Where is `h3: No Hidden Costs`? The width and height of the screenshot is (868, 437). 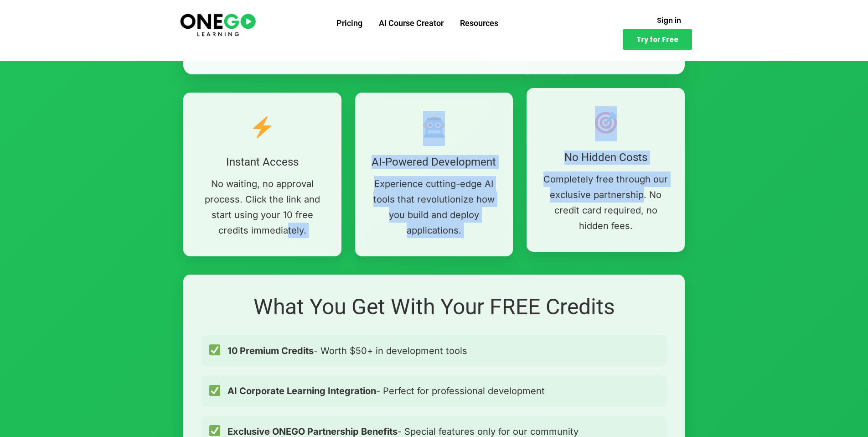 h3: No Hidden Costs is located at coordinates (606, 157).